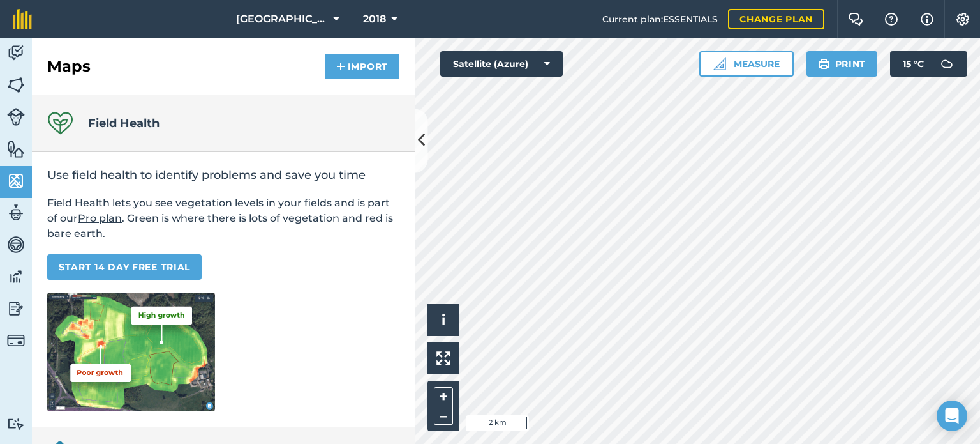 The height and width of the screenshot is (444, 980). Describe the element at coordinates (747, 64) in the screenshot. I see `button: Measure` at that location.